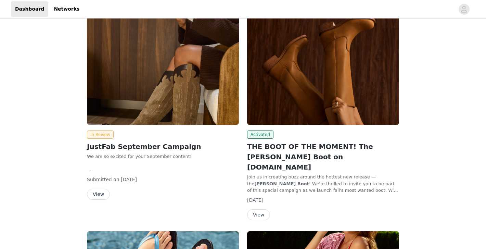  I want to click on span: Submitted on, so click(103, 179).